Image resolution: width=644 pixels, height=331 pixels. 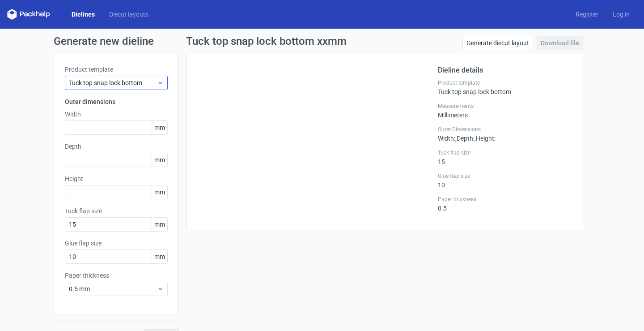 I want to click on span: , Height :, so click(x=485, y=138).